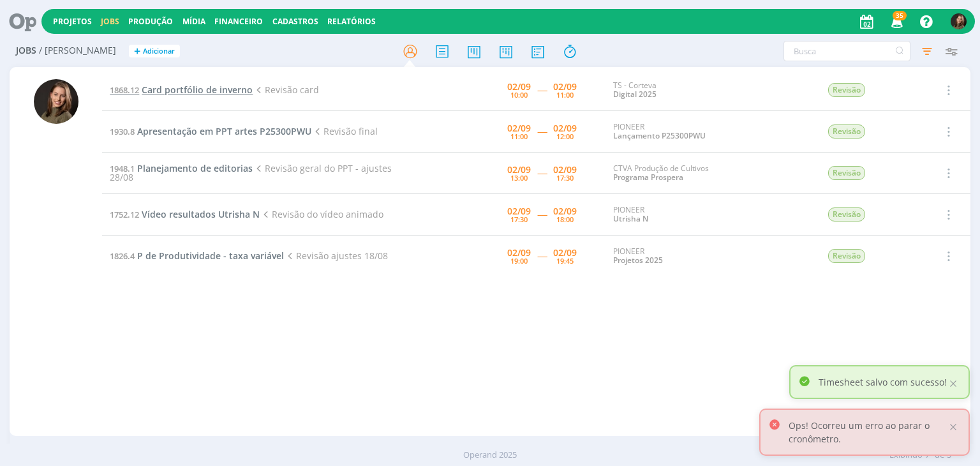  What do you see at coordinates (882, 382) in the screenshot?
I see `p: Timesheet salvo com sucesso!` at bounding box center [882, 382].